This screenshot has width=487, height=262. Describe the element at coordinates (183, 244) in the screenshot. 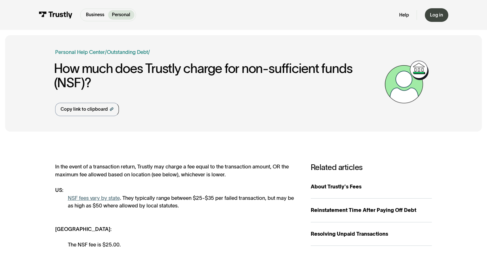

I see `div: The NSF fee is $25.00.` at that location.